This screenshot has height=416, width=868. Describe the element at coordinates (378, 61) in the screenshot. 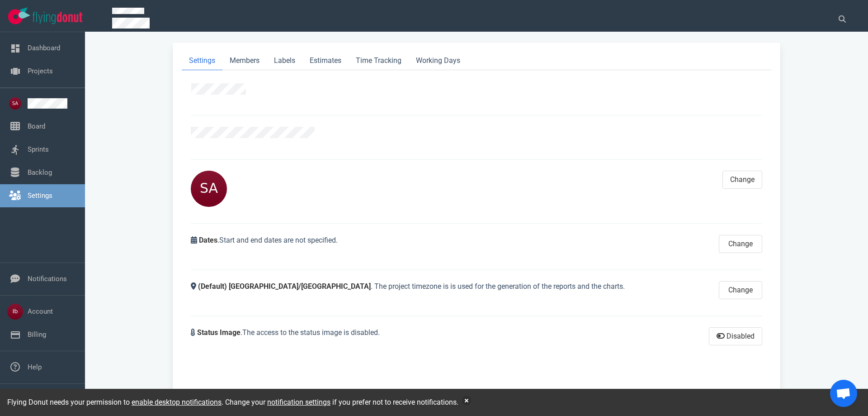

I see `a: Time Tracking` at that location.